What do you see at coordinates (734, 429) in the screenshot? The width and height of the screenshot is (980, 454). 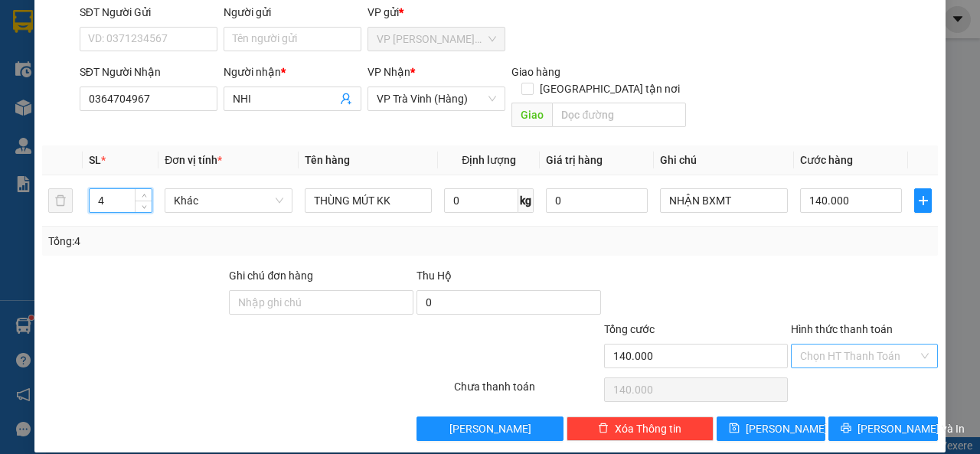 I see `span: save` at bounding box center [734, 429].